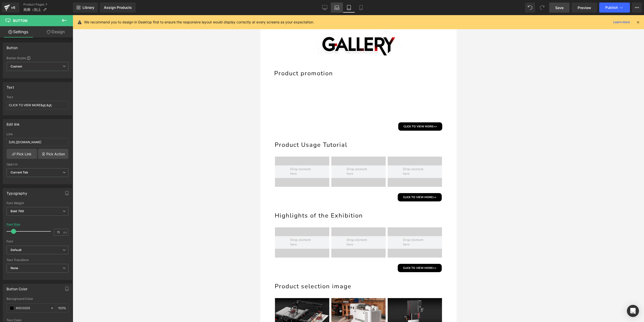  I want to click on a: Desktop, so click(324, 7).